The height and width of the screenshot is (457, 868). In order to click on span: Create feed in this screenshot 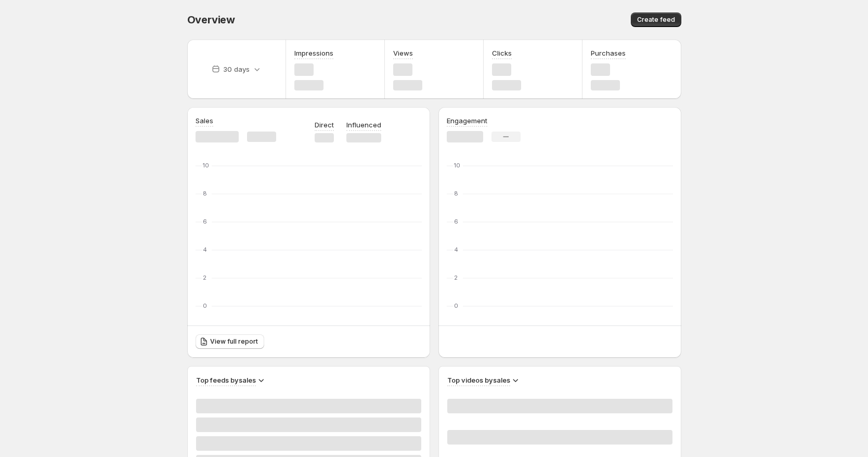, I will do `click(656, 20)`.